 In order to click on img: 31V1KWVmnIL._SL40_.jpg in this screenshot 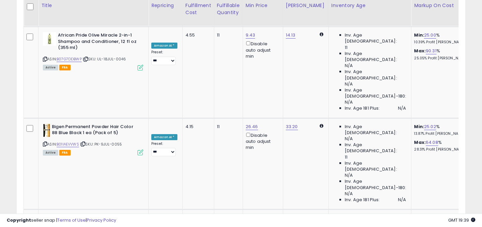, I will do `click(50, 39)`.